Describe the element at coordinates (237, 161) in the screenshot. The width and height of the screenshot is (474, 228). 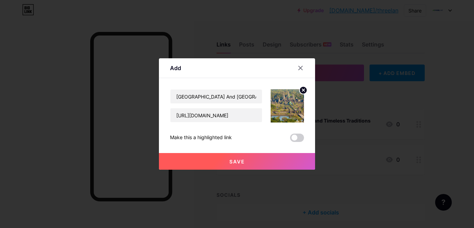
I see `span: Save` at that location.